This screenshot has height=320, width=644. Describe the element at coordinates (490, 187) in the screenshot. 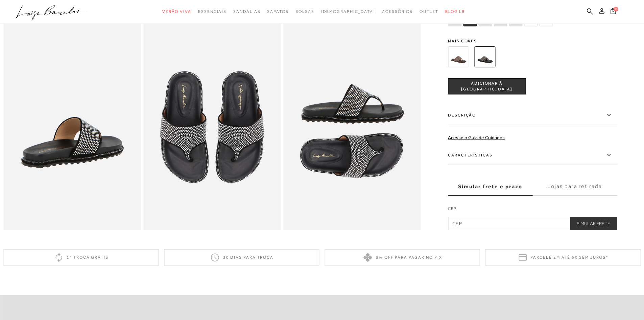

I see `label: Simular frete e prazo` at that location.